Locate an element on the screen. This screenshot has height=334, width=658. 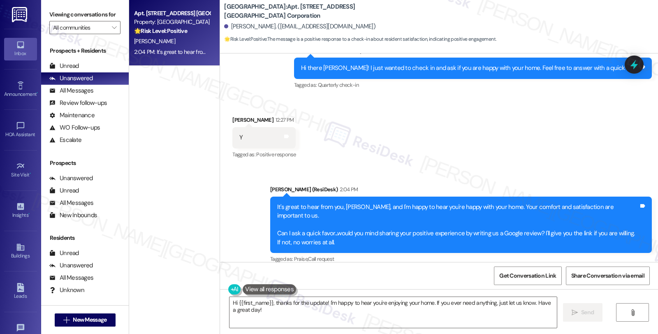
img: ResiDesk Logo is located at coordinates (20, 14).